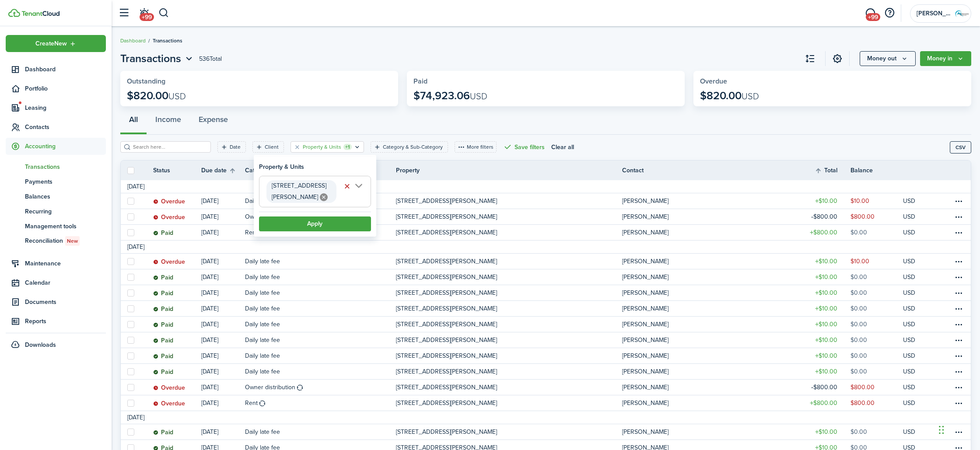  I want to click on button: Money out, so click(888, 59).